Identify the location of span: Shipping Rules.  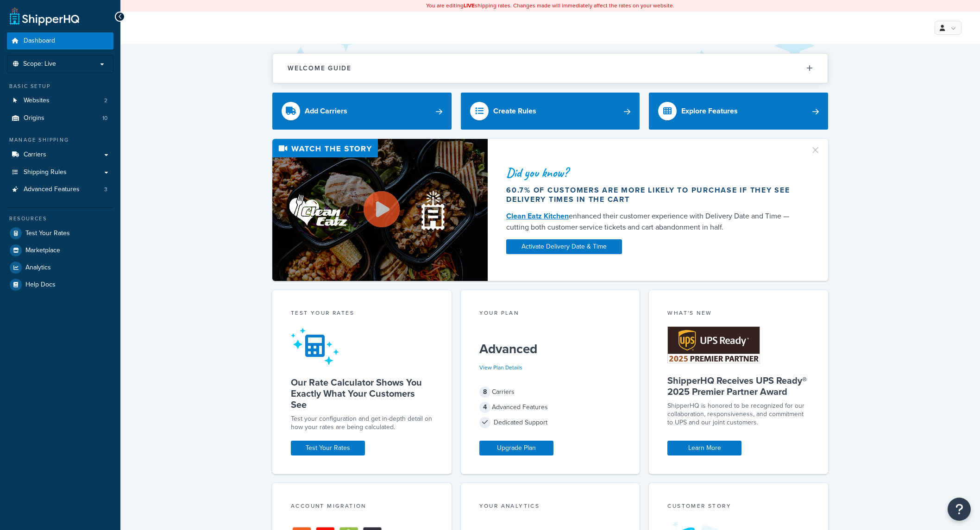
(45, 173).